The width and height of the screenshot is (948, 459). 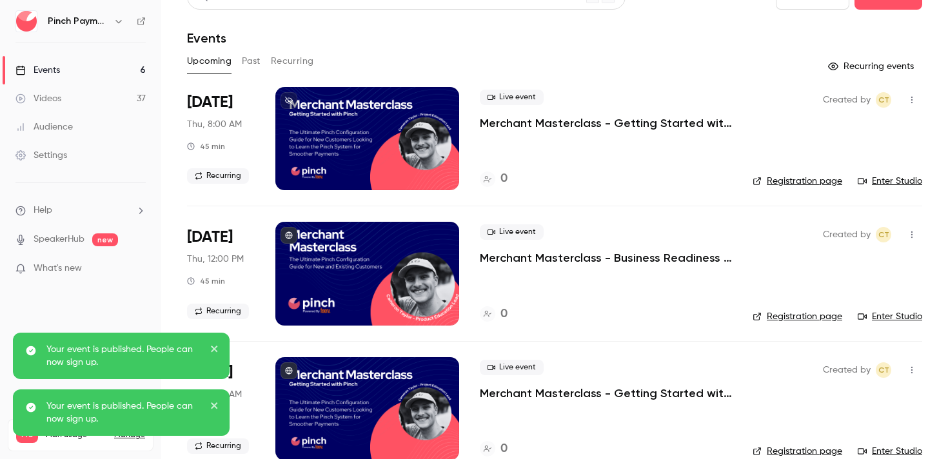 I want to click on span: new, so click(x=105, y=240).